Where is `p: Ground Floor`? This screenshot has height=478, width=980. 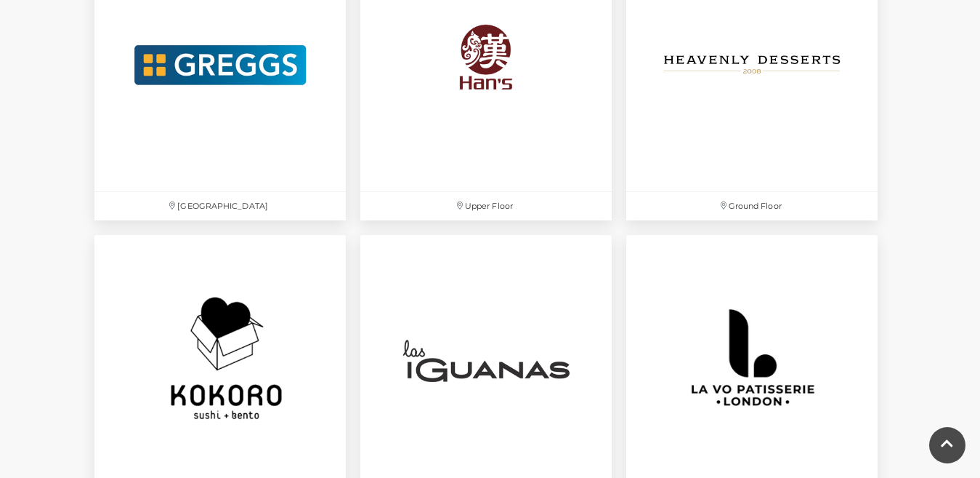
p: Ground Floor is located at coordinates (752, 206).